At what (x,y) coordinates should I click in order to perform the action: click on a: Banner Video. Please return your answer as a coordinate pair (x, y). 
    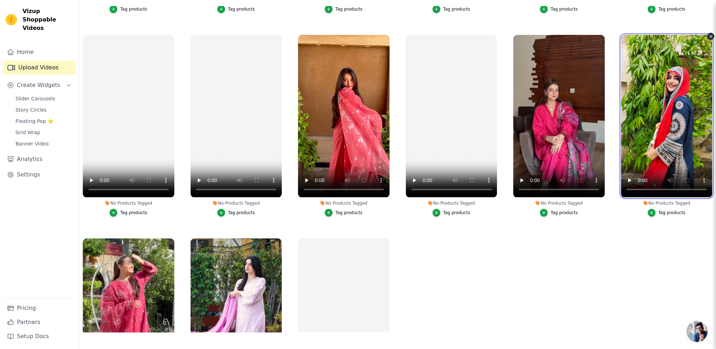
    Looking at the image, I should click on (43, 144).